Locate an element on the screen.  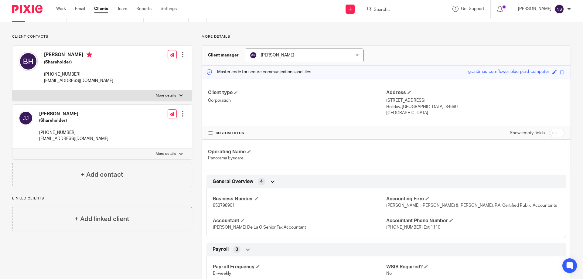
h4: Client type is located at coordinates (297, 93).